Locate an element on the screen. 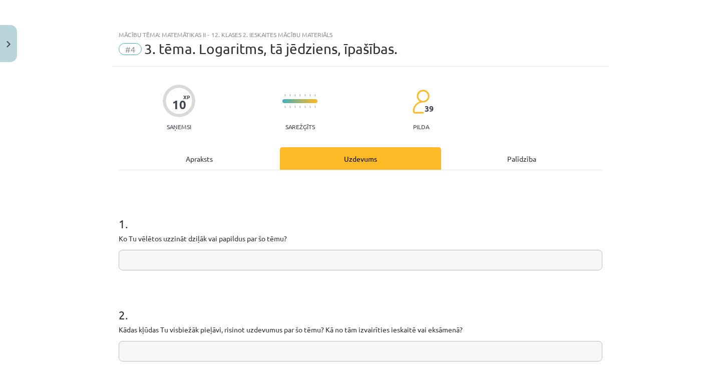 This screenshot has width=721, height=366. div: Uzdevums is located at coordinates (360, 158).